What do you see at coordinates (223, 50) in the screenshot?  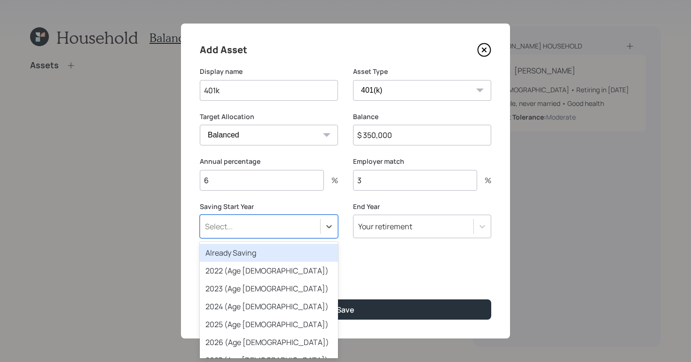 I see `h4: Add Asset` at bounding box center [223, 50].